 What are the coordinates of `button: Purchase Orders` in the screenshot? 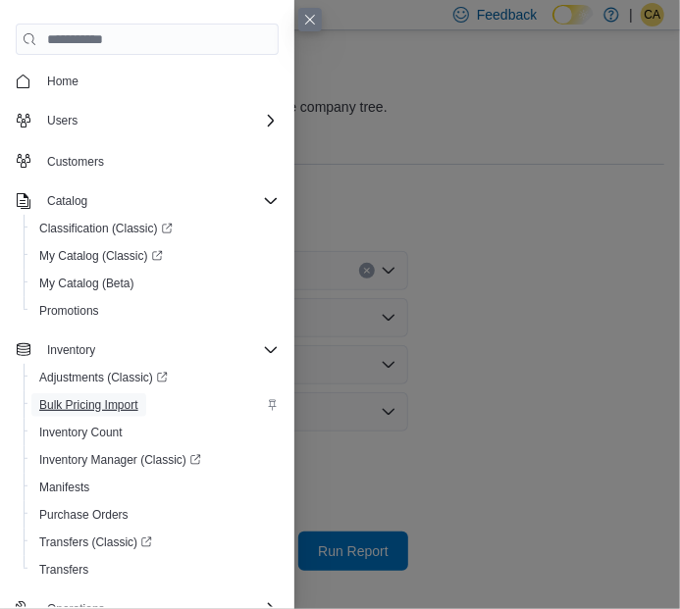 It's located at (155, 515).